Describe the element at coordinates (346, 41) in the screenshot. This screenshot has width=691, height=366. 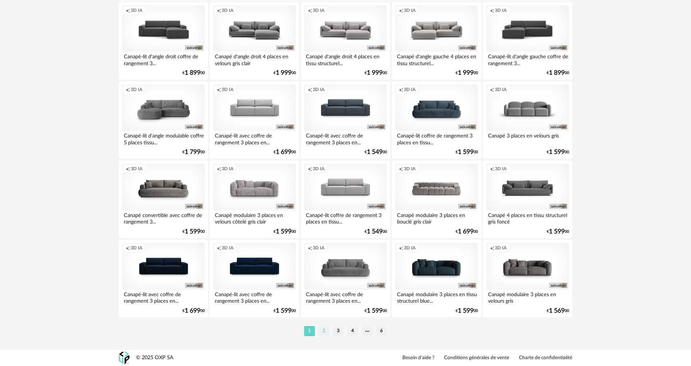
I see `a: Creation icon 3D IA Canapé d'angle droit 4 places en tissu structurel... €1 99900` at that location.